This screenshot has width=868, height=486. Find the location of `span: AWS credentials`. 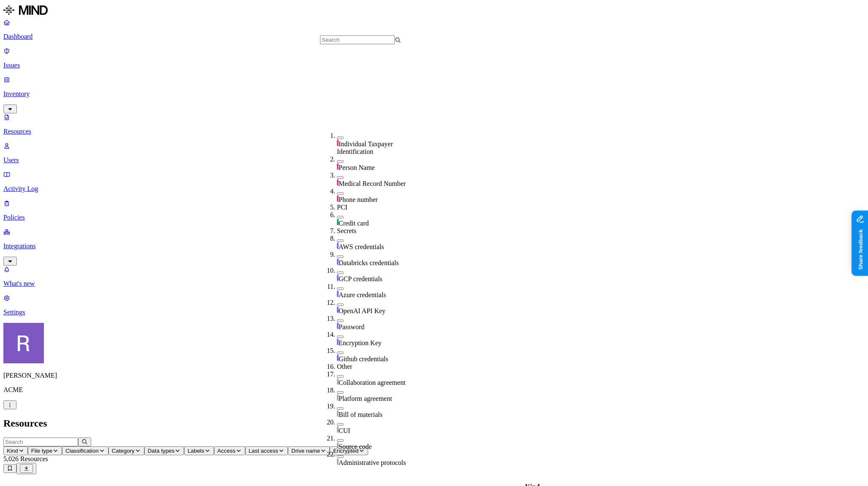

span: AWS credentials is located at coordinates (361, 247).